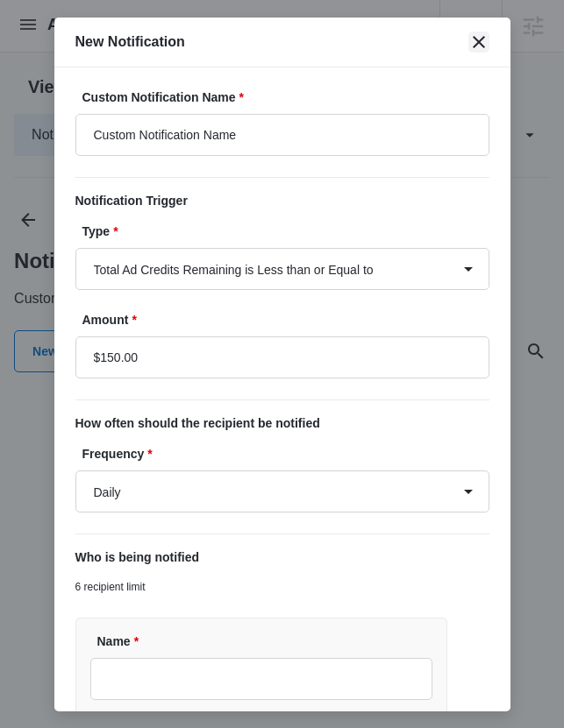 This screenshot has height=728, width=564. I want to click on div: Keywords by Traffic, so click(244, 108).